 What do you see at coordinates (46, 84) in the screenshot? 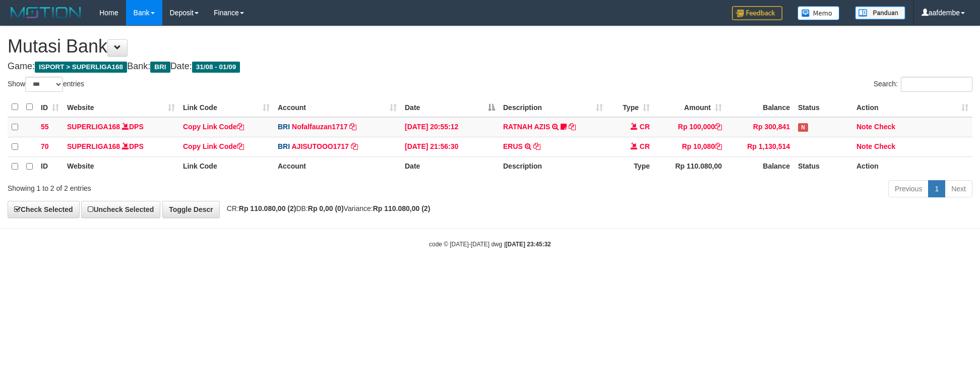
I see `label: Show entries` at bounding box center [46, 84].